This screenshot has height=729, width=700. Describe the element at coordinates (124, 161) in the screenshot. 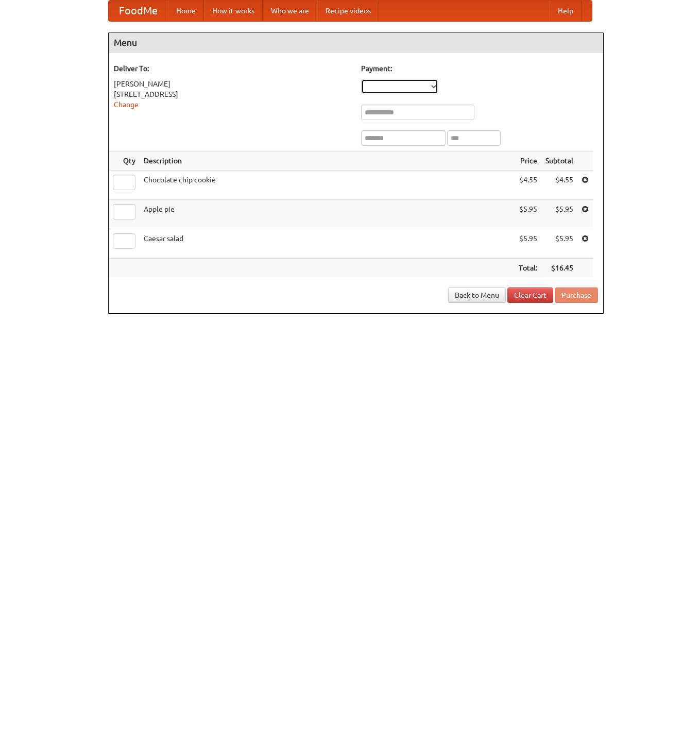

I see `th: Qty` at that location.